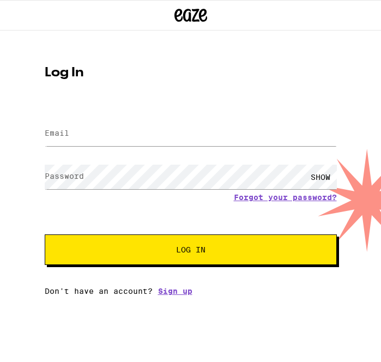 This screenshot has height=362, width=381. I want to click on div: SHOW, so click(320, 176).